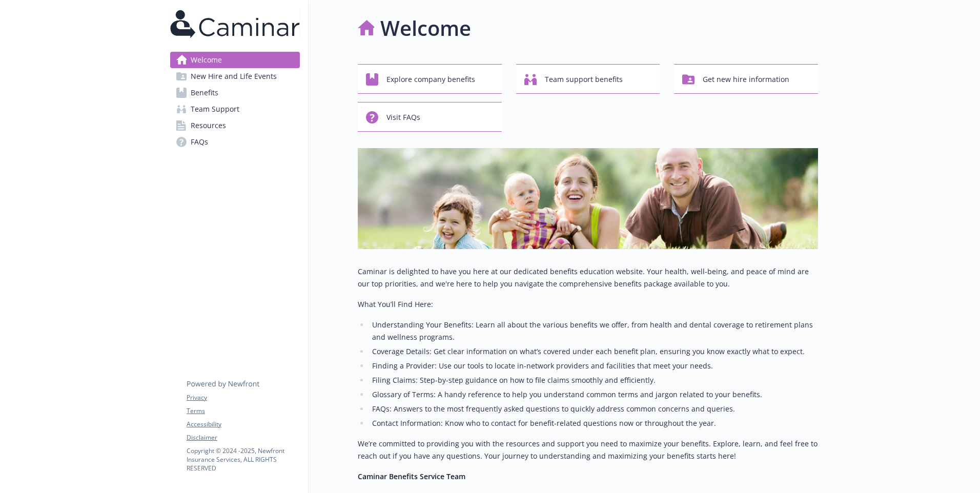 The image size is (980, 493). I want to click on li: Understanding Your Benefits: Learn all about the various benefits we offer, from health and denta..., so click(594, 331).